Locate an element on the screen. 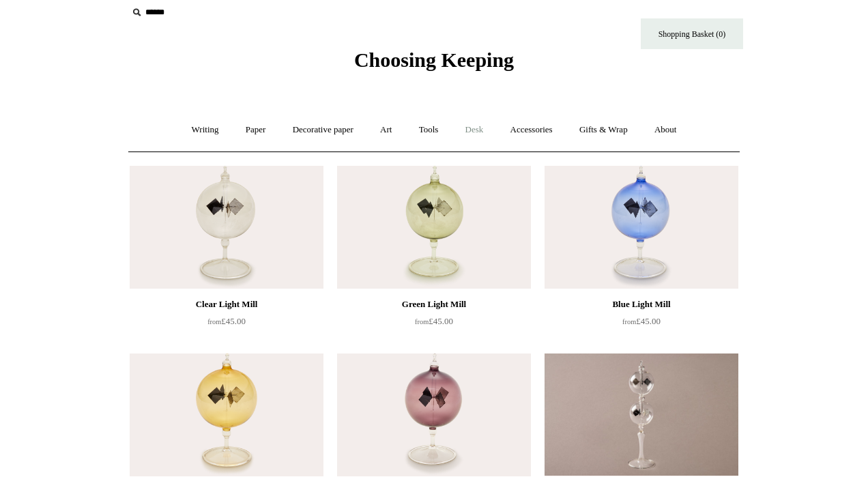  img: Green Light Mill is located at coordinates (434, 227).